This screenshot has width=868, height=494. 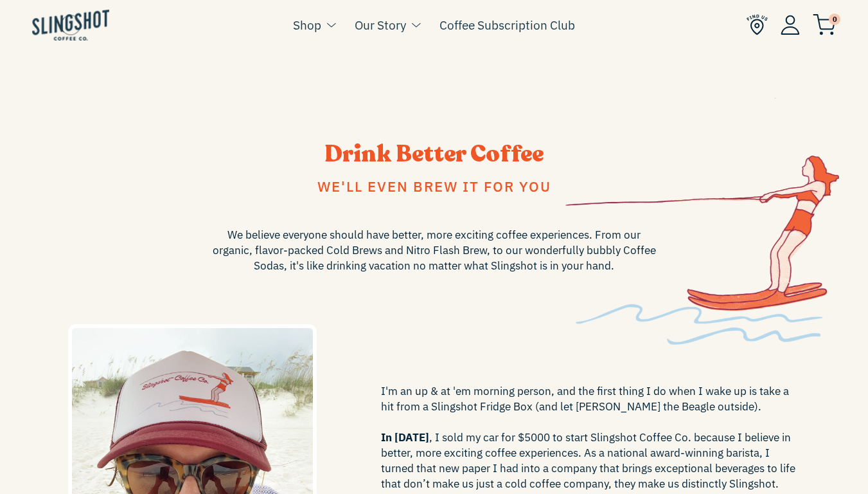 I want to click on img: Find Us, so click(x=757, y=25).